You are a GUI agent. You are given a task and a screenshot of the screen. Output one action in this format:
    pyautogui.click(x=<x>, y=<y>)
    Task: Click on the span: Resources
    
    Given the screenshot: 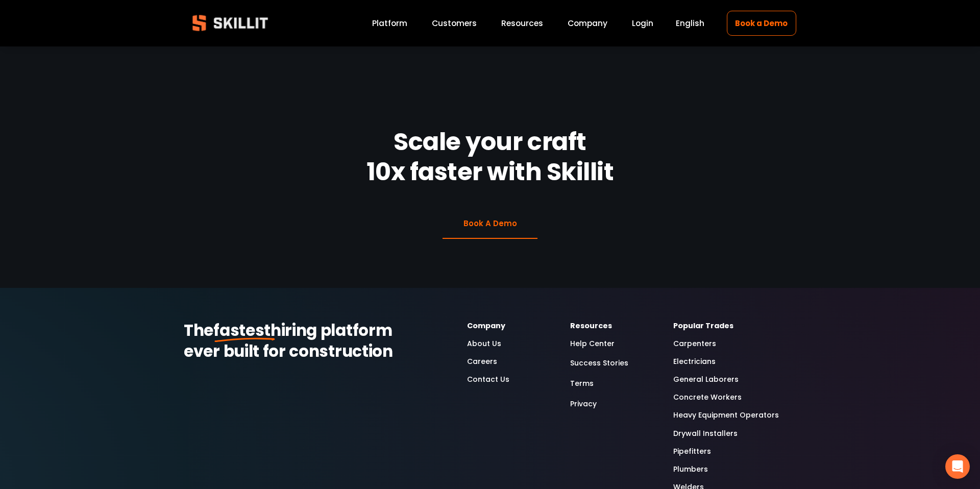 What is the action you would take?
    pyautogui.click(x=522, y=23)
    